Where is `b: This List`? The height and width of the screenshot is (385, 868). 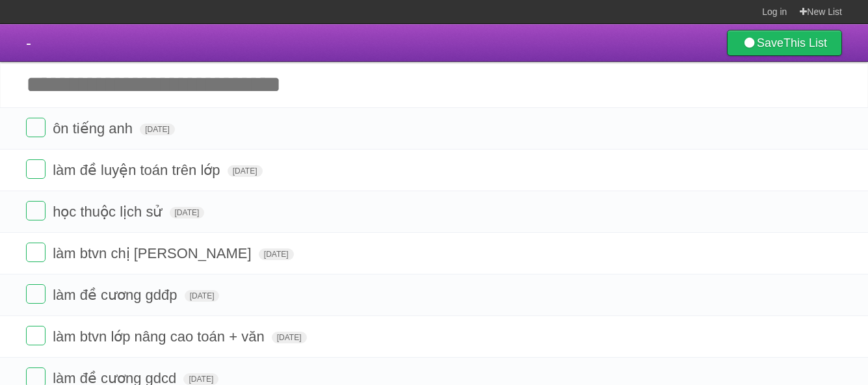 b: This List is located at coordinates (804, 43).